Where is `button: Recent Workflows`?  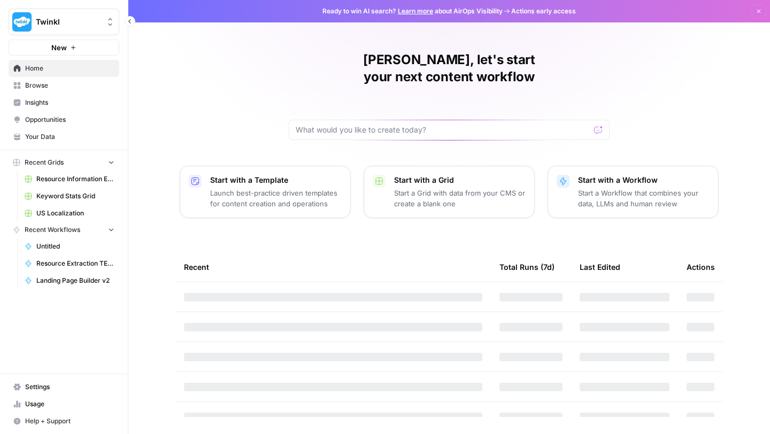 button: Recent Workflows is located at coordinates (64, 230).